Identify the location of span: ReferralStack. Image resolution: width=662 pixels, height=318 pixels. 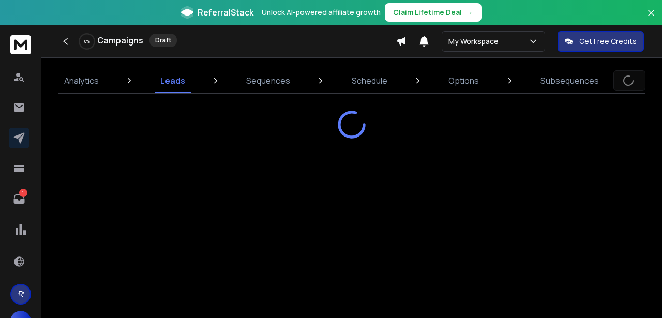
(225, 12).